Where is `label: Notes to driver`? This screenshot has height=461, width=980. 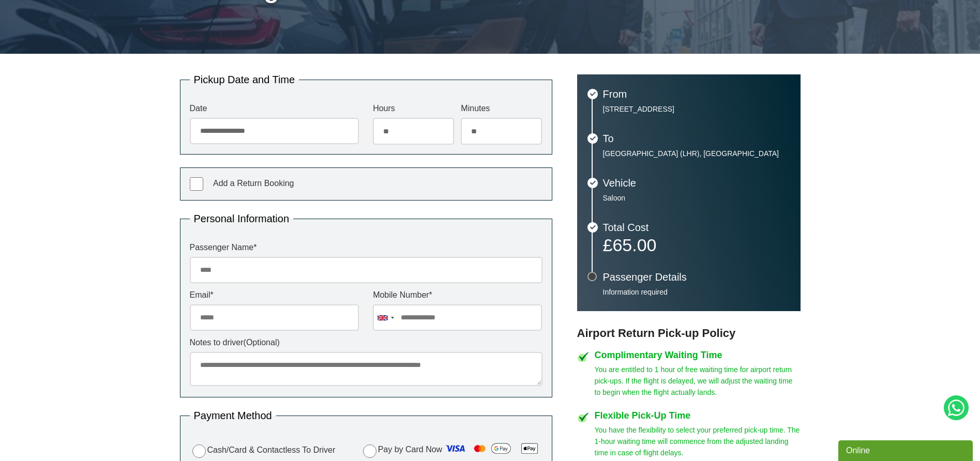 label: Notes to driver is located at coordinates (366, 343).